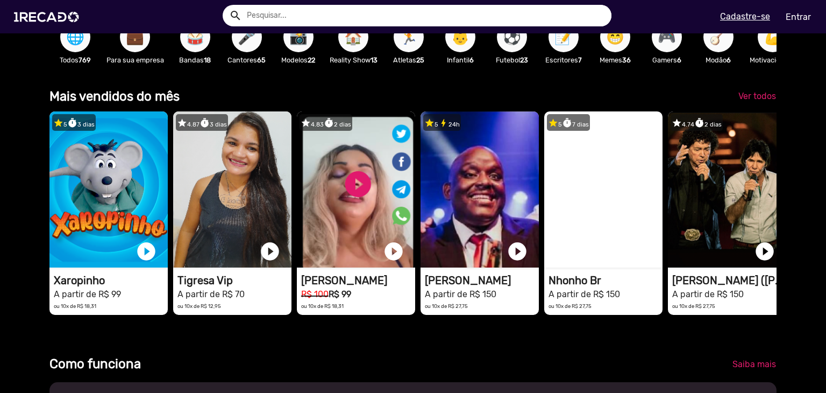  What do you see at coordinates (425, 16) in the screenshot?
I see `input: Pesquisar...` at bounding box center [425, 16].